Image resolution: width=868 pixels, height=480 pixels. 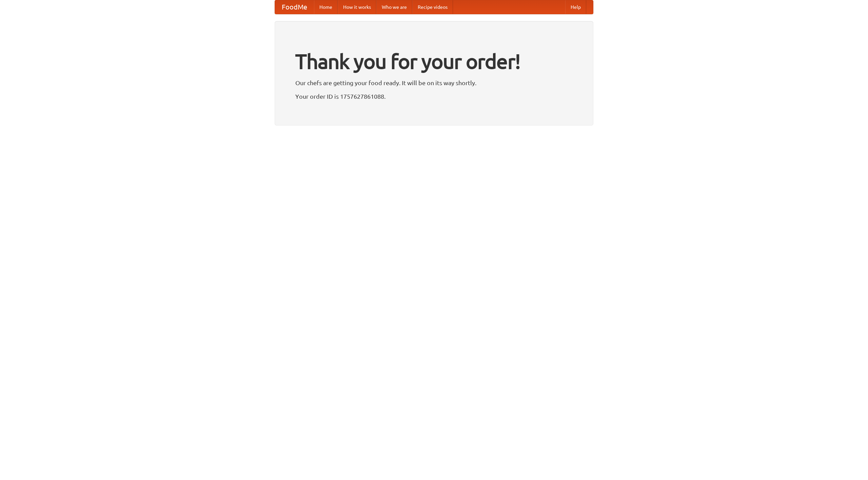 I want to click on h1: Thank you for your order!, so click(x=434, y=62).